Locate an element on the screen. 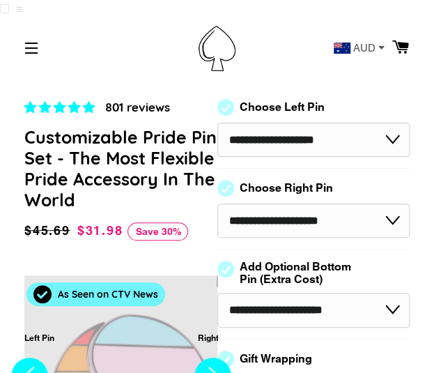 The image size is (434, 373). label: Choose Right Pin is located at coordinates (286, 188).